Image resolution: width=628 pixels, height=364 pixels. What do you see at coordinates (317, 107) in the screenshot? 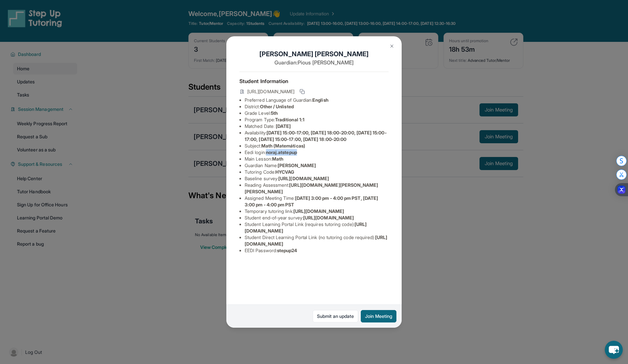
I see `li: District:` at bounding box center [317, 107].